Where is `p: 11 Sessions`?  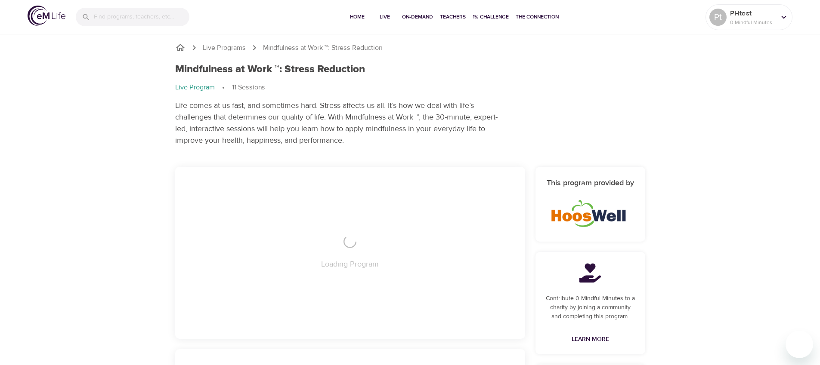 p: 11 Sessions is located at coordinates (248, 87).